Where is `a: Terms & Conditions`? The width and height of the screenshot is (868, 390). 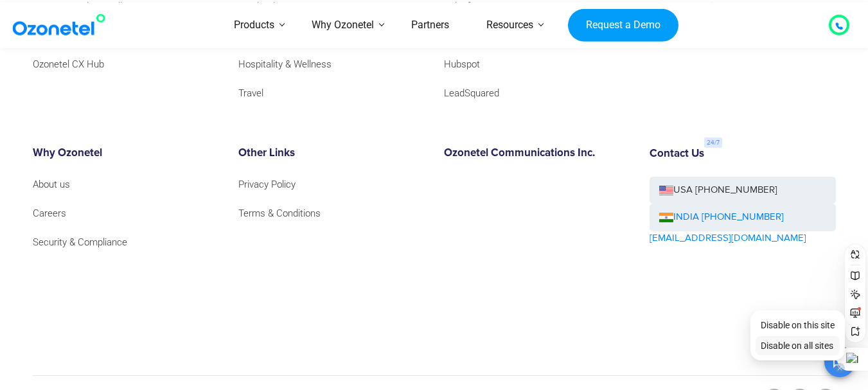 a: Terms & Conditions is located at coordinates (280, 213).